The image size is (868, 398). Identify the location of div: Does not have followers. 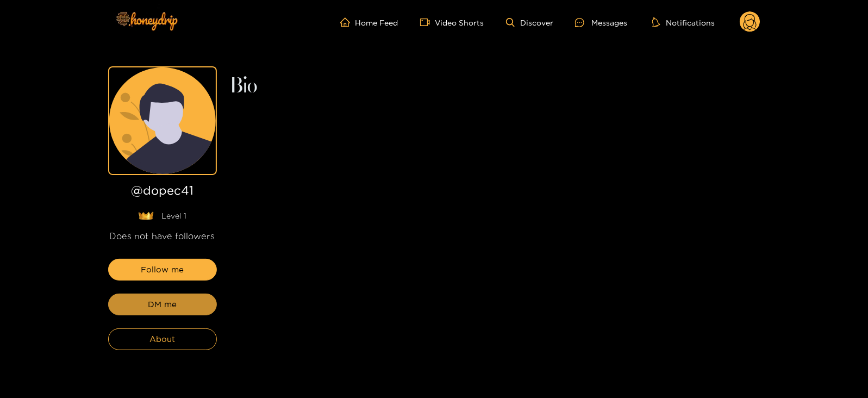
(163, 236).